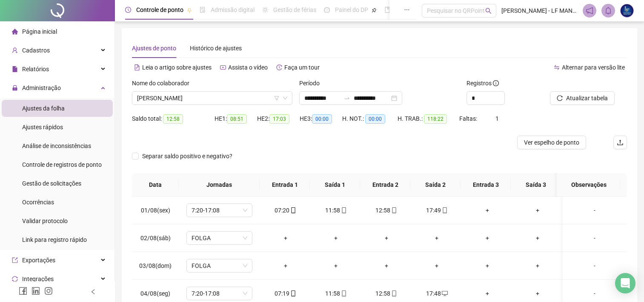  What do you see at coordinates (43, 109) in the screenshot?
I see `span: Ajustes da folha` at bounding box center [43, 109].